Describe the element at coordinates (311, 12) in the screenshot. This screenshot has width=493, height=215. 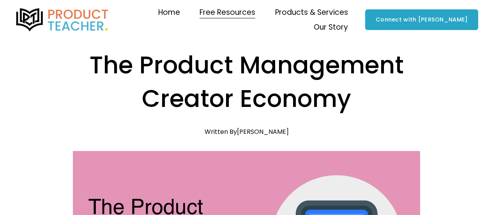
I see `span: Products & Services` at that location.